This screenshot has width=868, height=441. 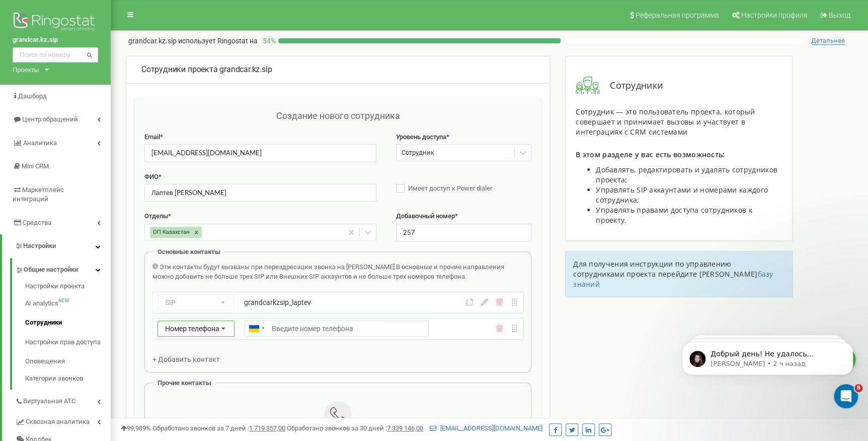 What do you see at coordinates (189, 251) in the screenshot?
I see `span: Основные контакты` at bounding box center [189, 251].